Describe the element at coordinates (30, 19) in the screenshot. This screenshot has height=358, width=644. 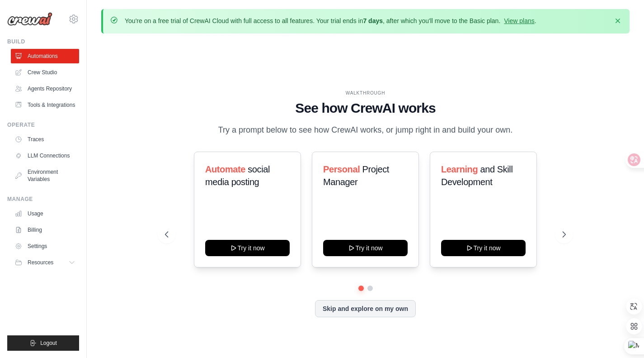
I see `img: Logo` at that location.